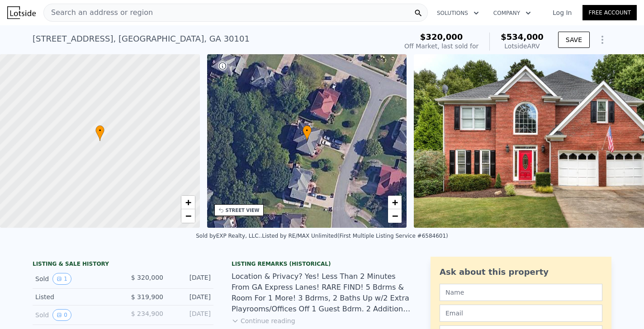 The height and width of the screenshot is (329, 644). What do you see at coordinates (442, 46) in the screenshot?
I see `div: Off Market, last sold for` at bounding box center [442, 46].